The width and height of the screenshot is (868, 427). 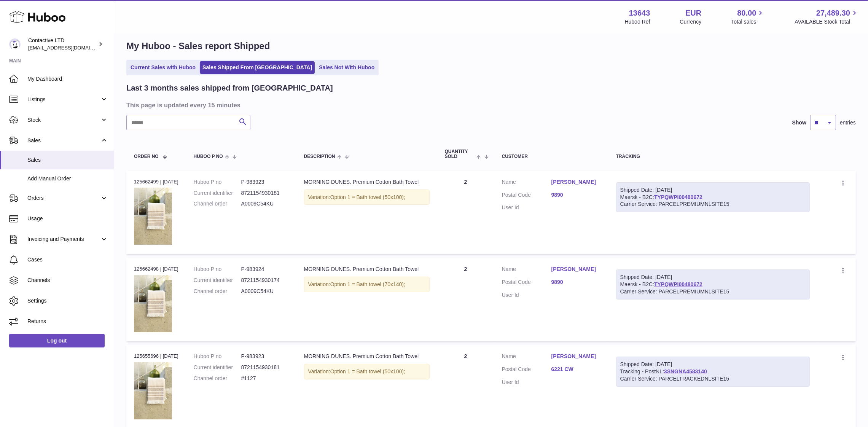 I want to click on span: Channels, so click(x=68, y=280).